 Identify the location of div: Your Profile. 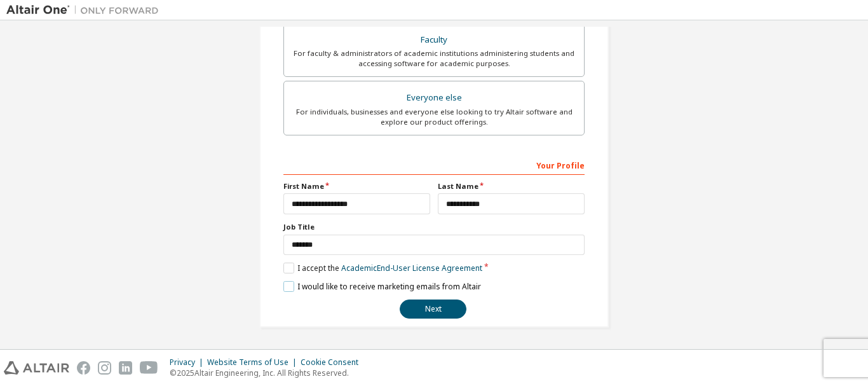
(434, 164).